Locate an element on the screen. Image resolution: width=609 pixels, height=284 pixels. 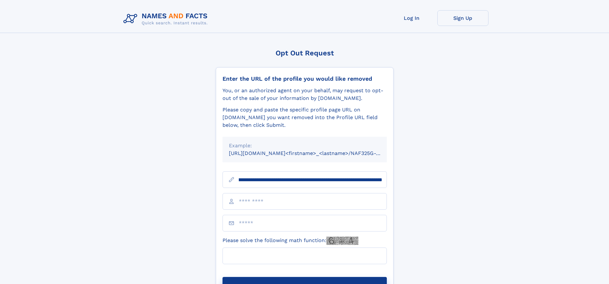
label: Please solve the following math function: is located at coordinates (290, 241).